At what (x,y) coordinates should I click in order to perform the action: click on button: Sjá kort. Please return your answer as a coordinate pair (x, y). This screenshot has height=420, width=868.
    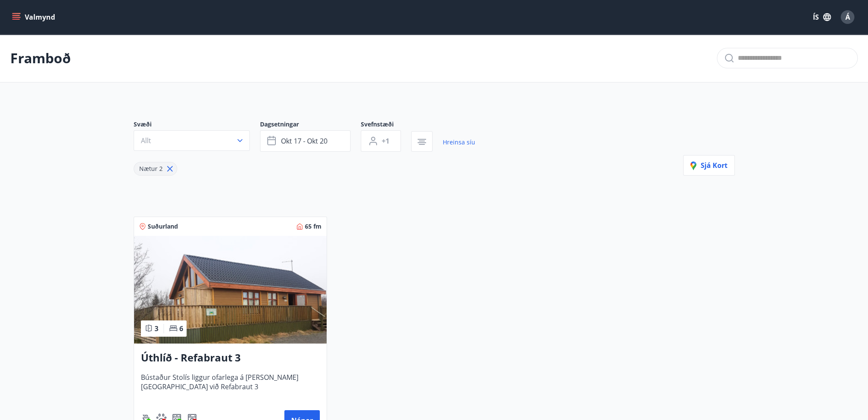
    Looking at the image, I should click on (709, 166).